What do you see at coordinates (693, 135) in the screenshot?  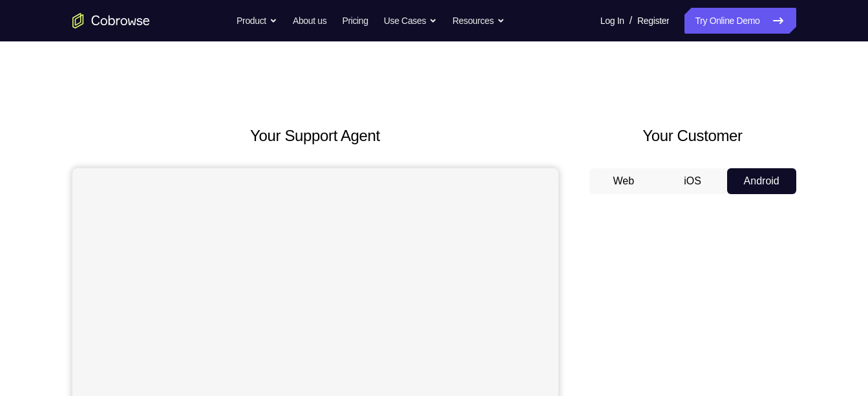 I see `h2: Your Customer` at bounding box center [693, 135].